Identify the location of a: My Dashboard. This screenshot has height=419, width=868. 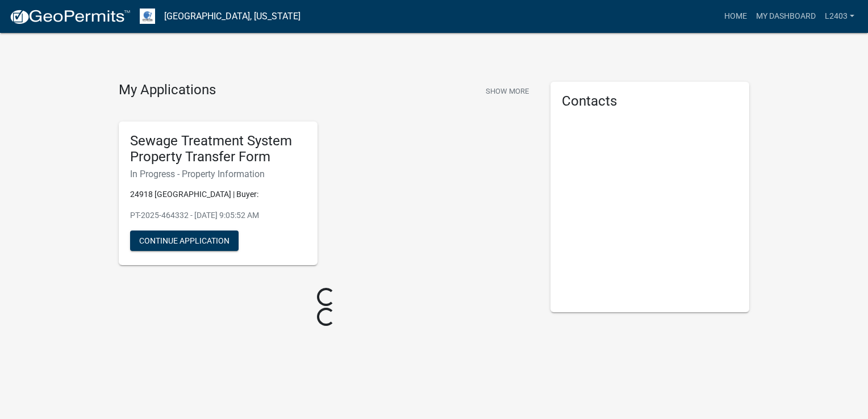
(785, 16).